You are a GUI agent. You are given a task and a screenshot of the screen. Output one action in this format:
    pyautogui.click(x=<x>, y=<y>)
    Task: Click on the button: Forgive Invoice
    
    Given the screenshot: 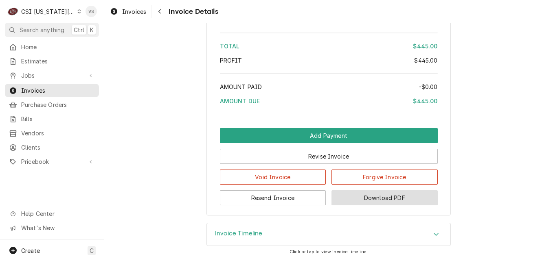 What is the action you would take?
    pyautogui.click(x=384, y=177)
    